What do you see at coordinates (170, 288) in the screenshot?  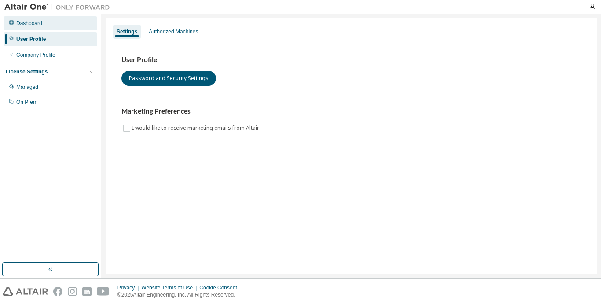 I see `div: Website Terms of Use` at bounding box center [170, 288].